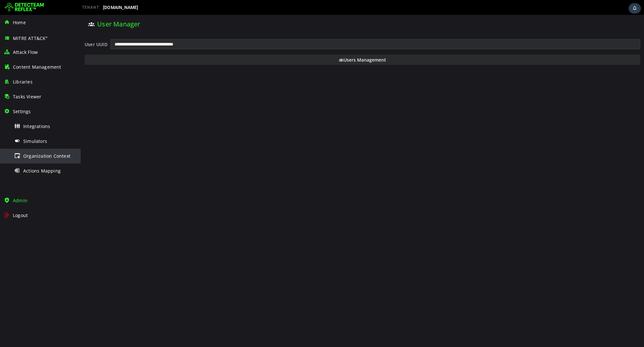 This screenshot has width=644, height=347. I want to click on span: Simulators, so click(35, 141).